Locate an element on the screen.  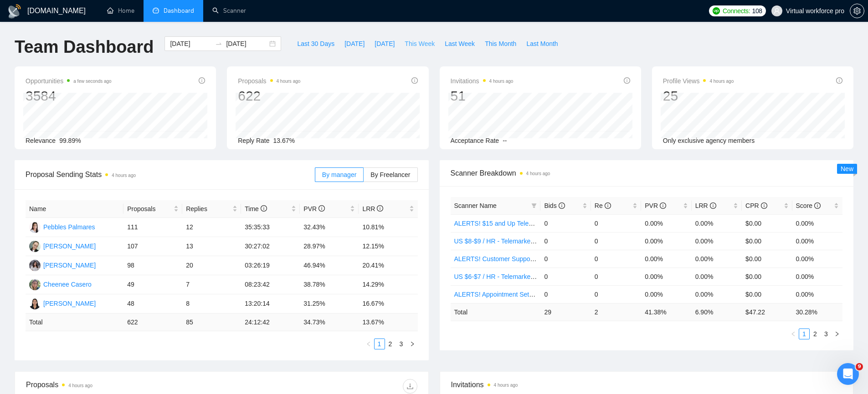
button: This Month is located at coordinates (500, 44).